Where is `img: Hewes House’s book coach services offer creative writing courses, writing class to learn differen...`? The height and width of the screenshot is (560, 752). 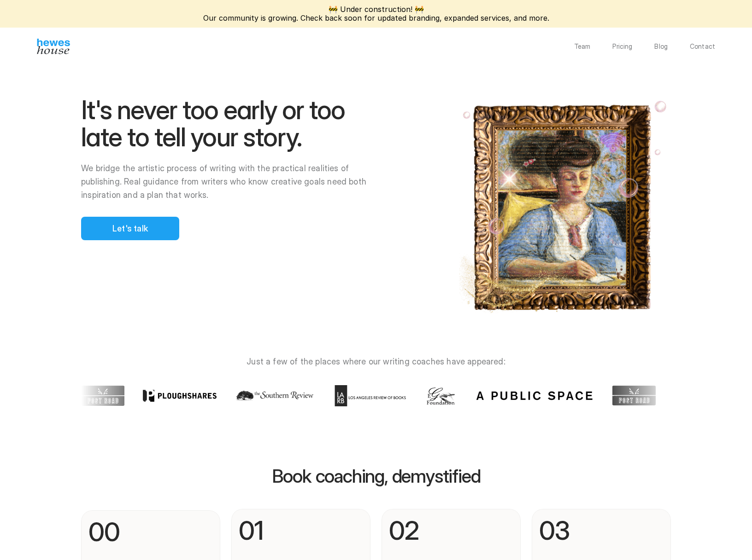 img: Hewes House’s book coach services offer creative writing courses, writing class to learn differen... is located at coordinates (53, 47).